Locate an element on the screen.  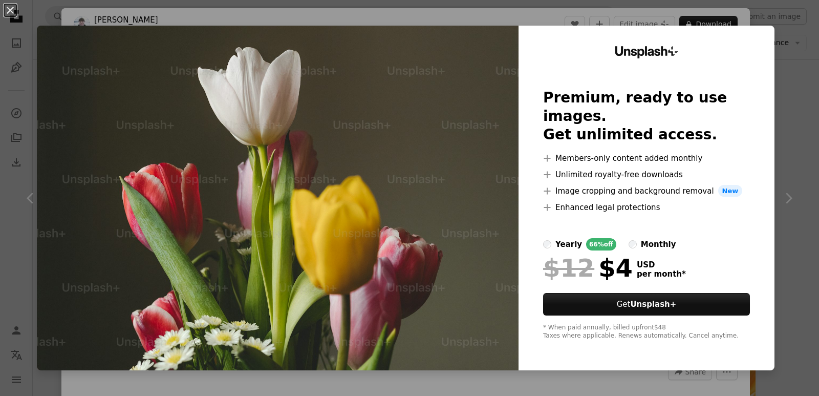
span: per month * is located at coordinates (662, 274).